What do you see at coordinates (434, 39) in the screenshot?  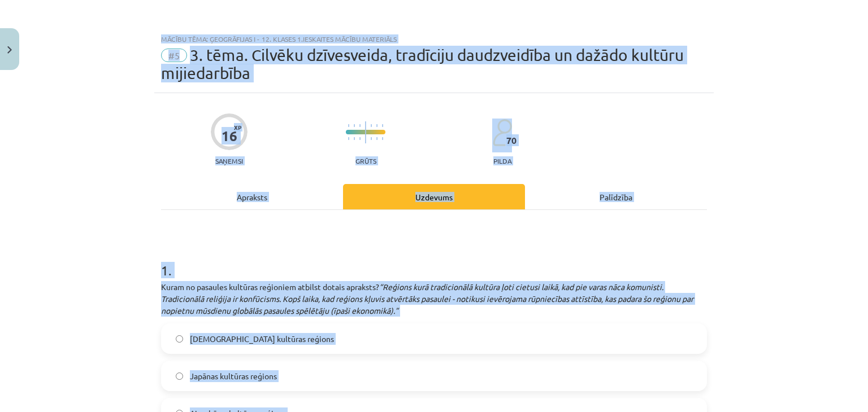 I see `div: Mācību tēma: Ģeogrāfijas i - 12. klases 1.ieskaites mācību materiāls` at bounding box center [434, 39].